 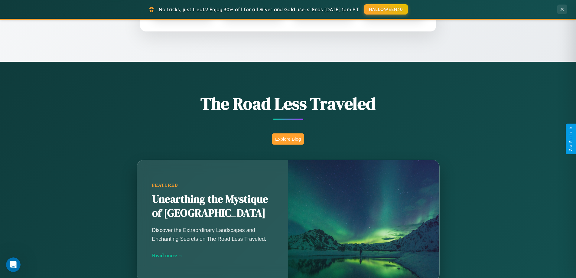 What do you see at coordinates (386, 9) in the screenshot?
I see `button: HALLOWEEN30` at bounding box center [386, 9].